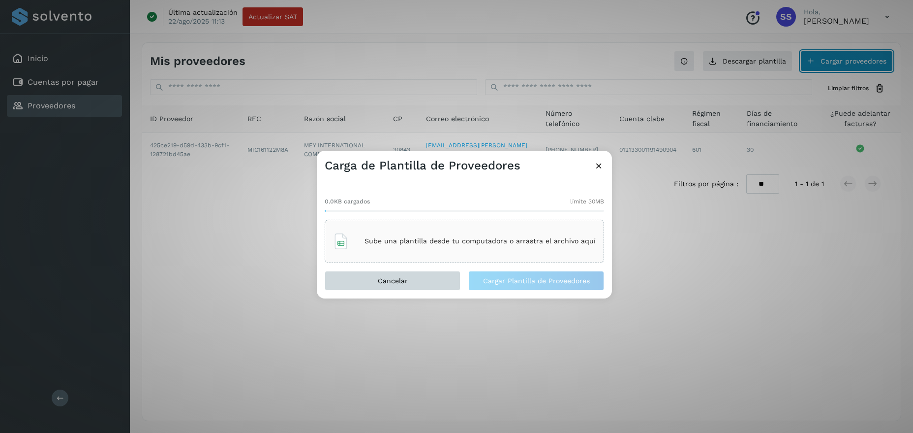  What do you see at coordinates (587, 201) in the screenshot?
I see `span: límite 30MB` at bounding box center [587, 201].